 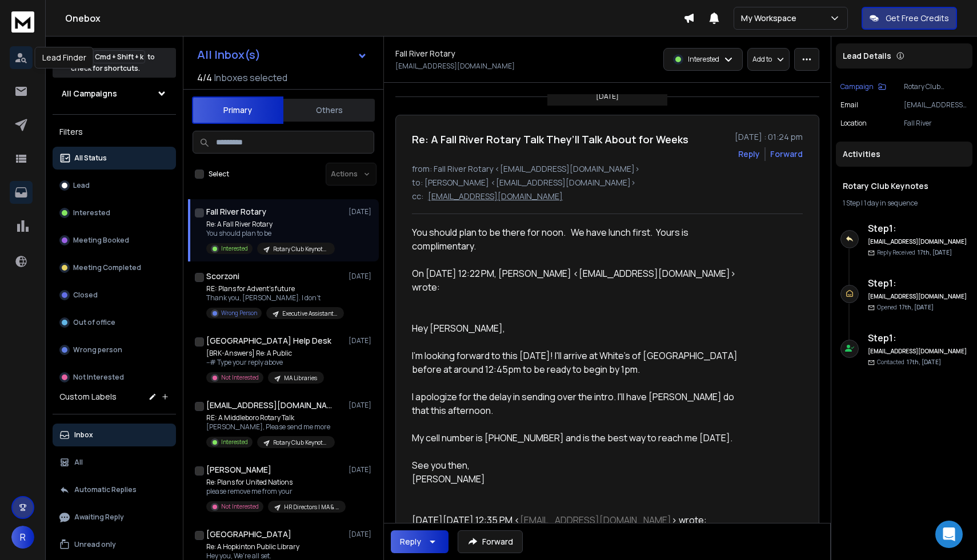 I want to click on button: All Inbox(s), so click(x=282, y=55).